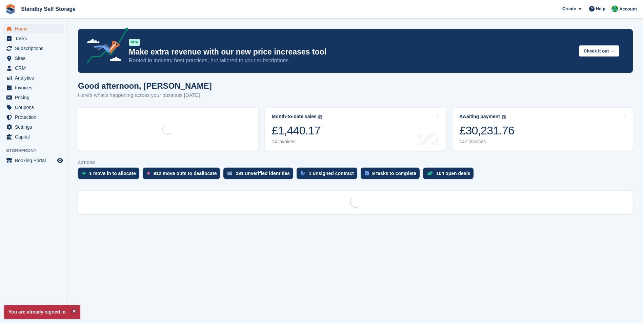 Image resolution: width=643 pixels, height=323 pixels. Describe the element at coordinates (429, 173) in the screenshot. I see `img: deal-1b604bf984904fb50ccaf53a9ad4b4a5d6e5aea283cecdc64d6e3604feb123c2.svg` at that location.